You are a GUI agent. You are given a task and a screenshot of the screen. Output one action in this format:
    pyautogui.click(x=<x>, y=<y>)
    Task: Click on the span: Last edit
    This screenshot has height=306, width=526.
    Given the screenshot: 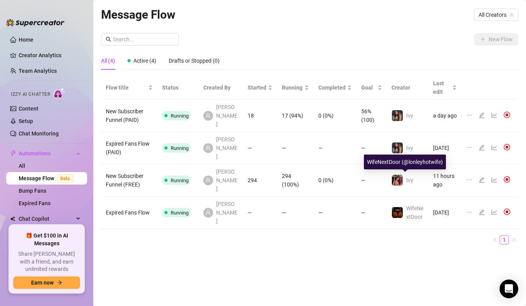 What is the action you would take?
    pyautogui.click(x=442, y=87)
    